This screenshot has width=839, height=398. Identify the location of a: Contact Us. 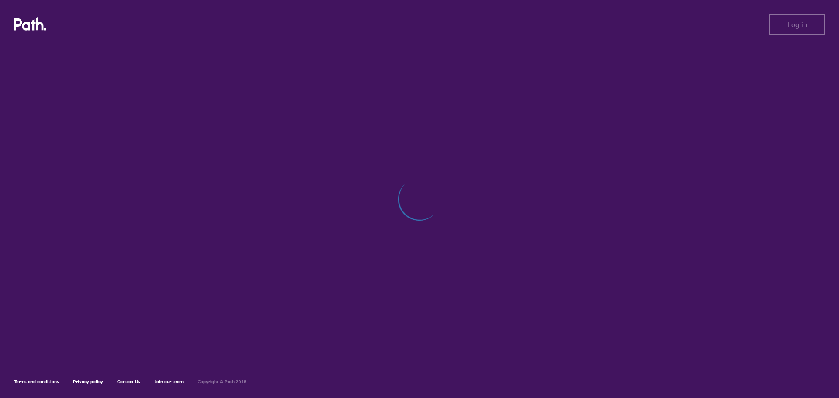
(128, 382).